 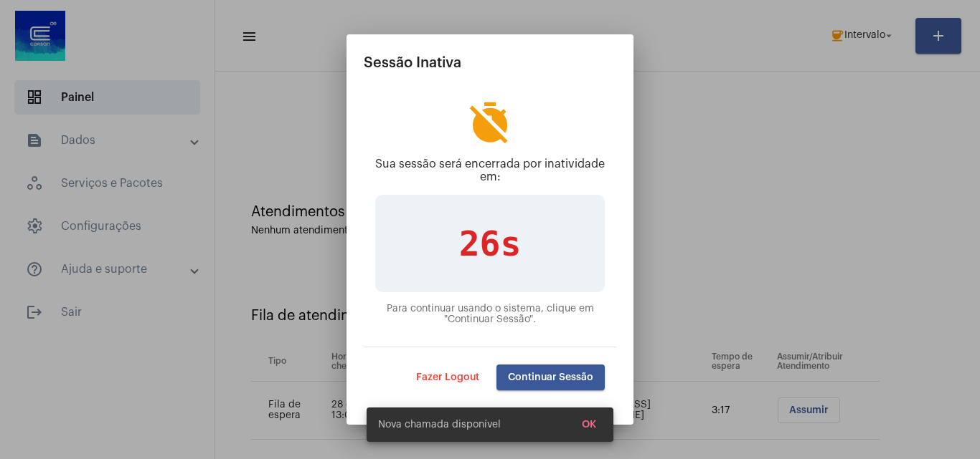 I want to click on h2: Sessão Inativa, so click(x=490, y=63).